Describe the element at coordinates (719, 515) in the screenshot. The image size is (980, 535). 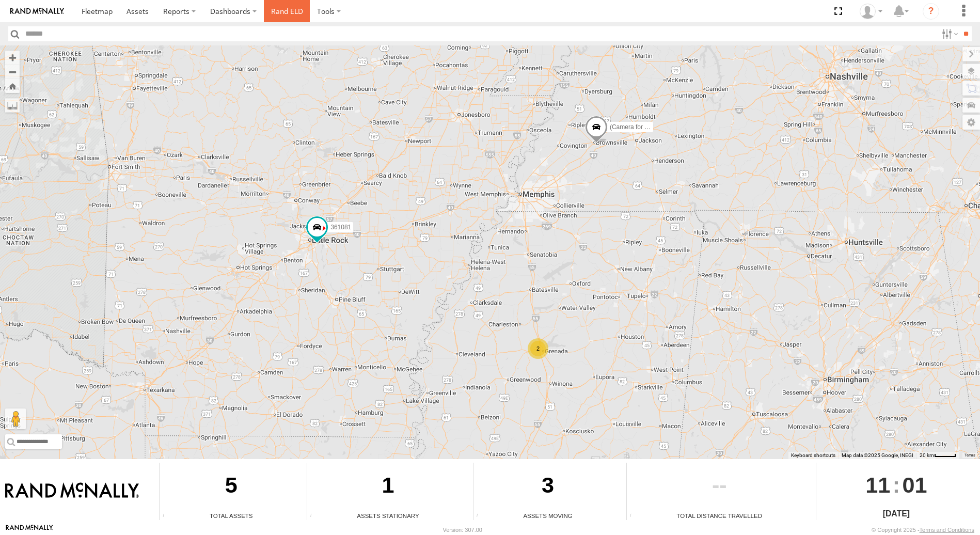
I see `div: Total Distance Travelled` at that location.